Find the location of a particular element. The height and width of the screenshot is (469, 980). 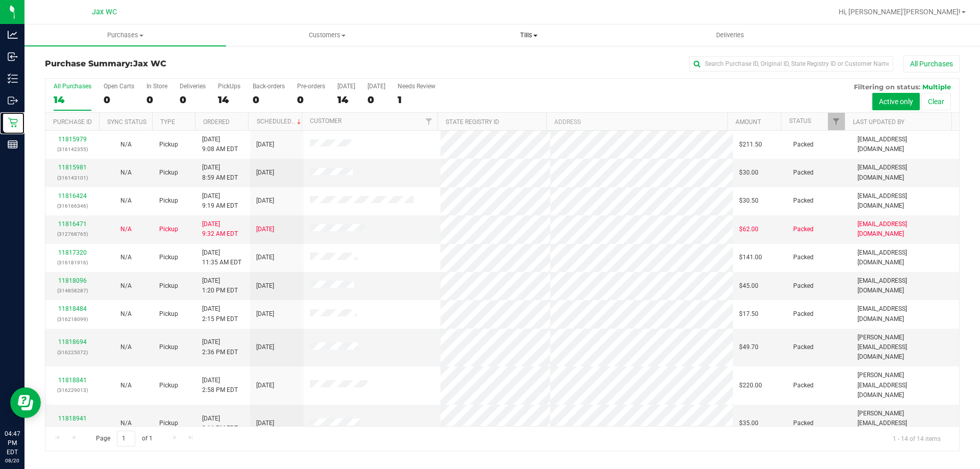

th: Address is located at coordinates (637, 122).